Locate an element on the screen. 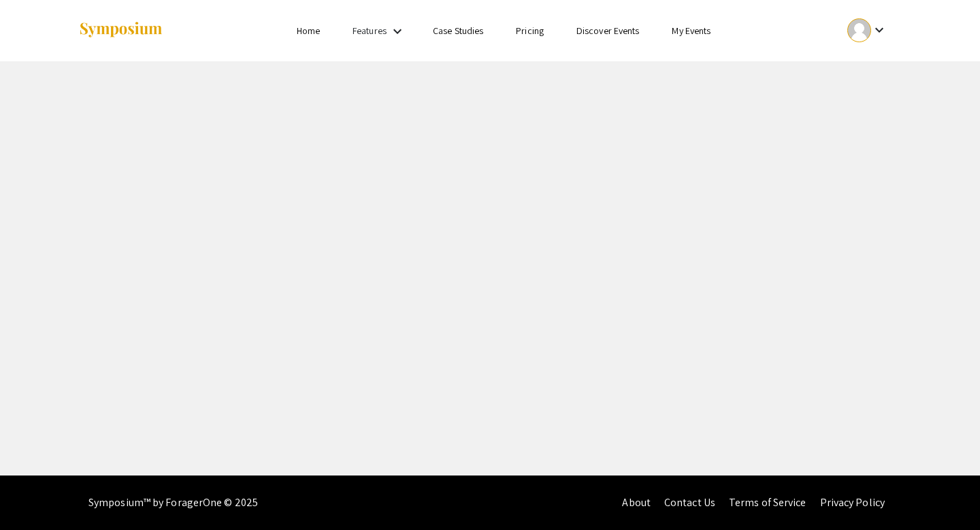 The width and height of the screenshot is (980, 530). a: Home is located at coordinates (309, 30).